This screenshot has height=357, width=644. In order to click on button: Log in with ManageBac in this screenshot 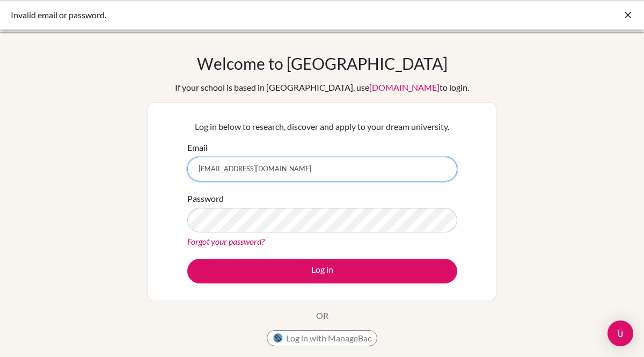, I will do `click(322, 338)`.